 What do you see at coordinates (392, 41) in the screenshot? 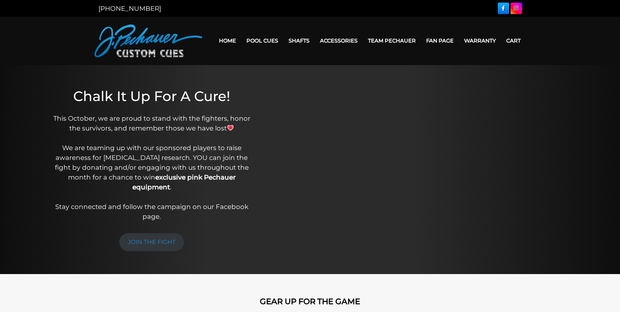
I see `a: Team Pechauer` at bounding box center [392, 41].